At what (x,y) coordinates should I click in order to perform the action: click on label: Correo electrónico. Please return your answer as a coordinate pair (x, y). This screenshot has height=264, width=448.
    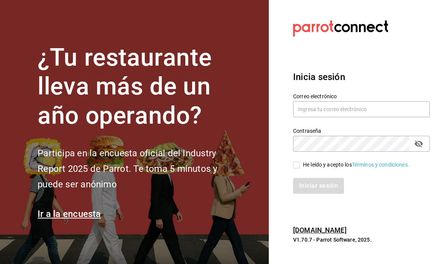
    Looking at the image, I should click on (361, 96).